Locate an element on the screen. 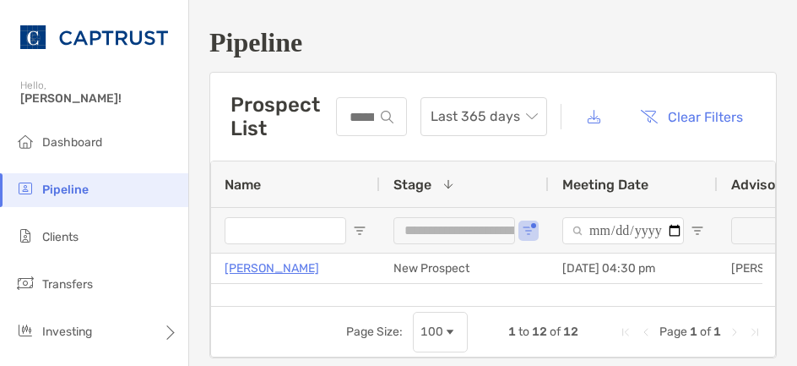  input: Name Filter Input is located at coordinates (285, 231).